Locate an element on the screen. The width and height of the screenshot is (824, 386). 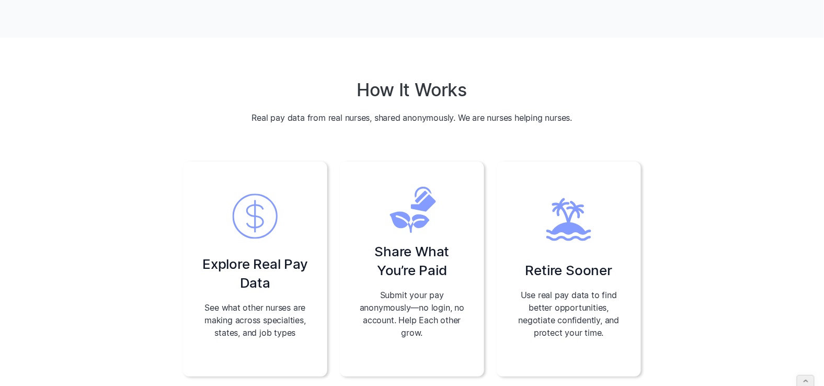
p: Submit your pay anonymously—no login, no account. Help Each other grow. is located at coordinates (412, 314).